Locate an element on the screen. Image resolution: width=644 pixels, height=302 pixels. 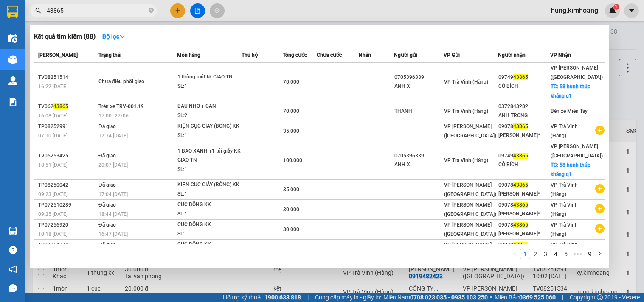
span: down is located at coordinates (123, 36).